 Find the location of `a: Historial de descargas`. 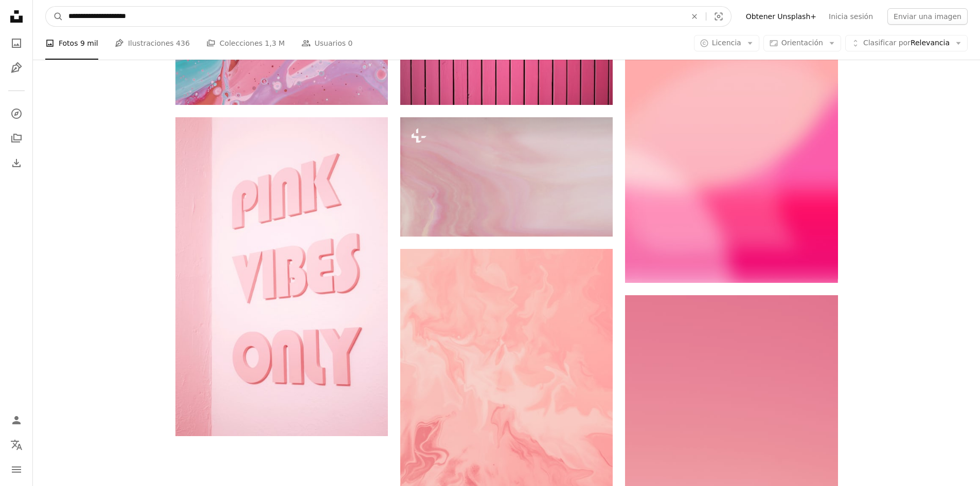

a: Historial de descargas is located at coordinates (17, 163).